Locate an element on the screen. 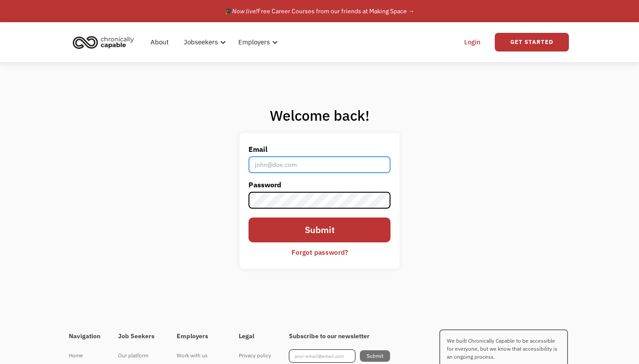 The image size is (639, 364). a: Login is located at coordinates (472, 42).